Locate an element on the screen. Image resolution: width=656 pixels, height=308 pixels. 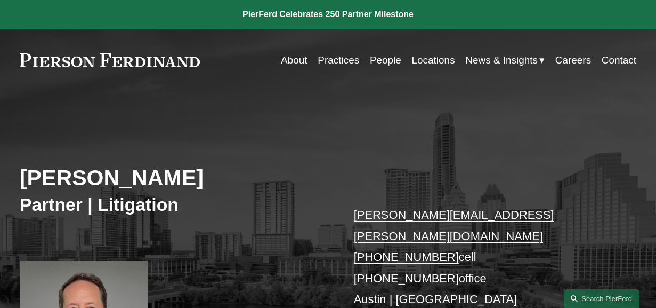
a: Careers is located at coordinates (573, 60).